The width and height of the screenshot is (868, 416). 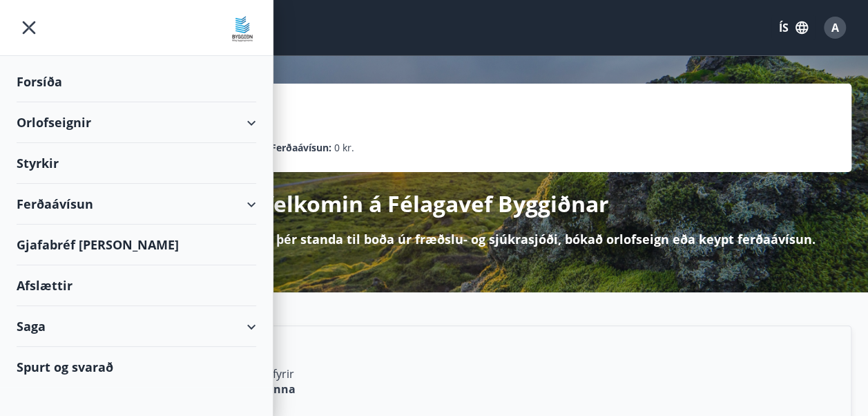 What do you see at coordinates (435, 204) in the screenshot?
I see `p: Velkomin á Félagavef Byggiðnar` at bounding box center [435, 204].